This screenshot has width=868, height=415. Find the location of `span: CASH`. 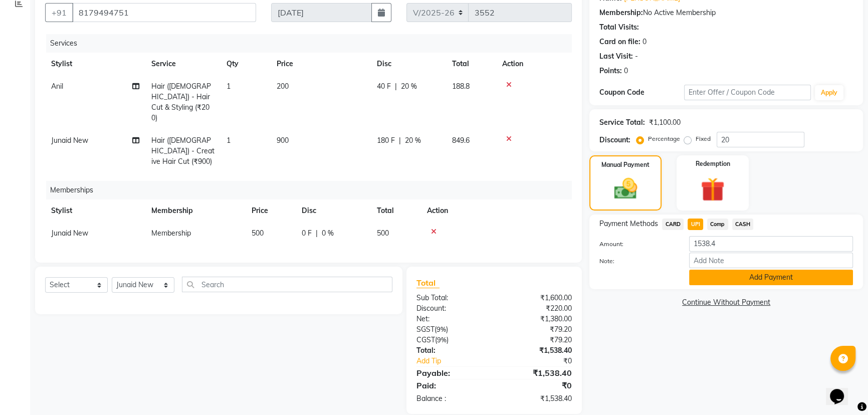

span: CASH is located at coordinates (743, 224).